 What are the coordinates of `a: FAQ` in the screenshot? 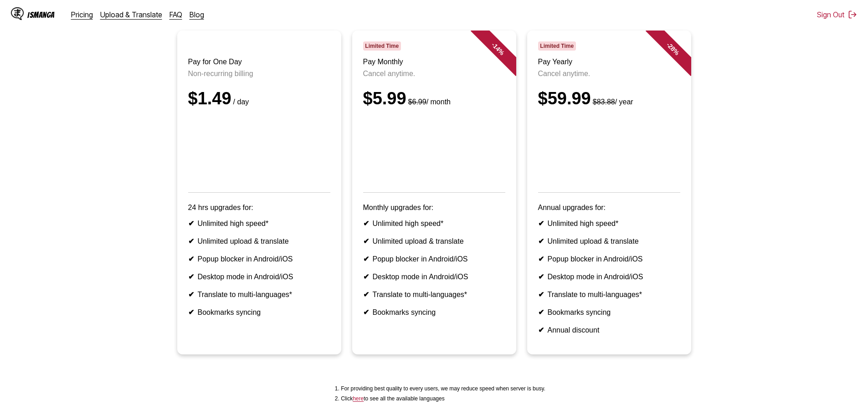 It's located at (176, 15).